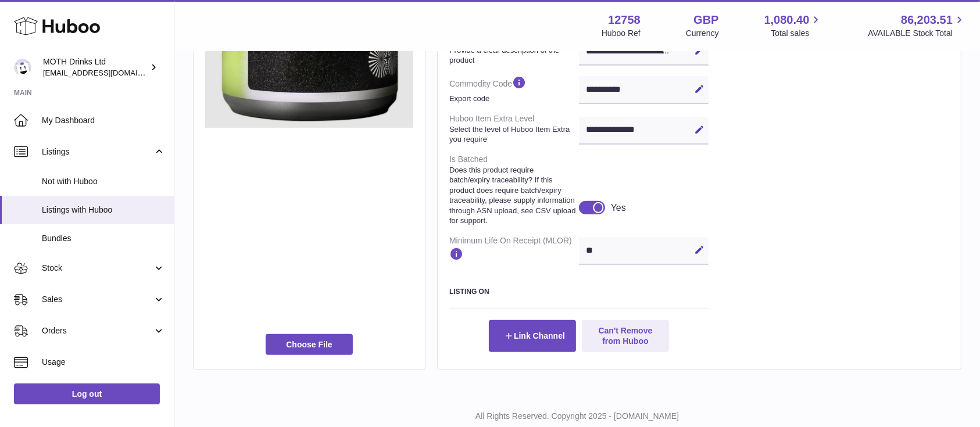 The image size is (980, 427). I want to click on h3: Listing On, so click(579, 292).